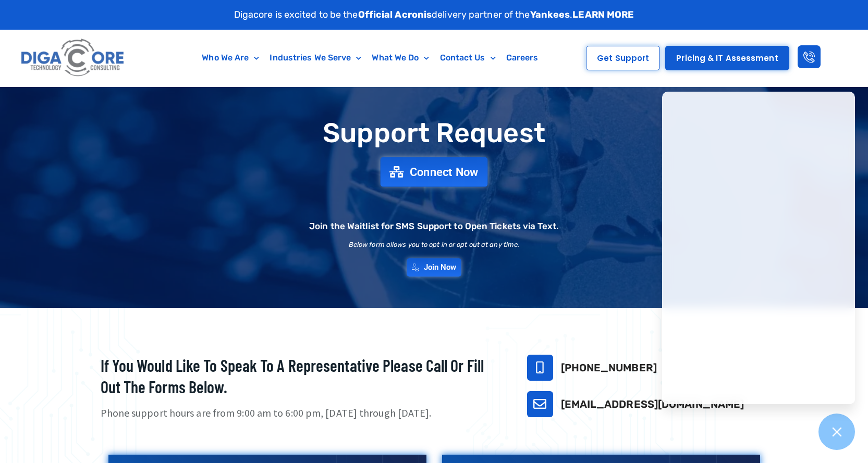  What do you see at coordinates (467, 58) in the screenshot?
I see `a: Contact Us` at bounding box center [467, 58].